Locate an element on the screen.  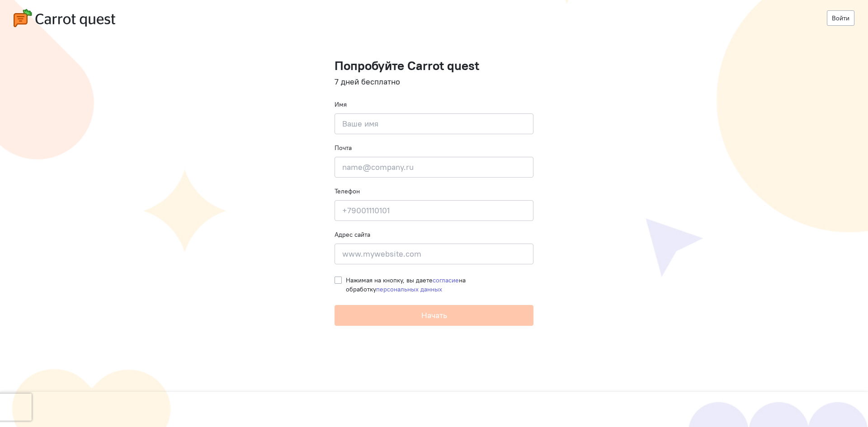
span: Нажимая на кнопку, вы даете на обработку is located at coordinates (405, 285).